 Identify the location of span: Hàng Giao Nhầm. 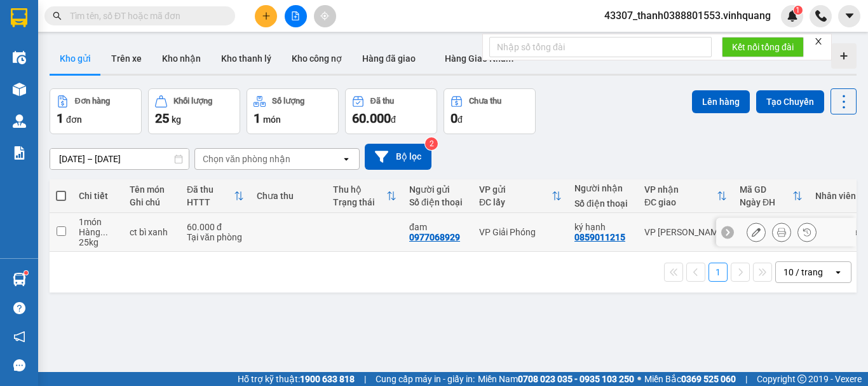
(479, 58).